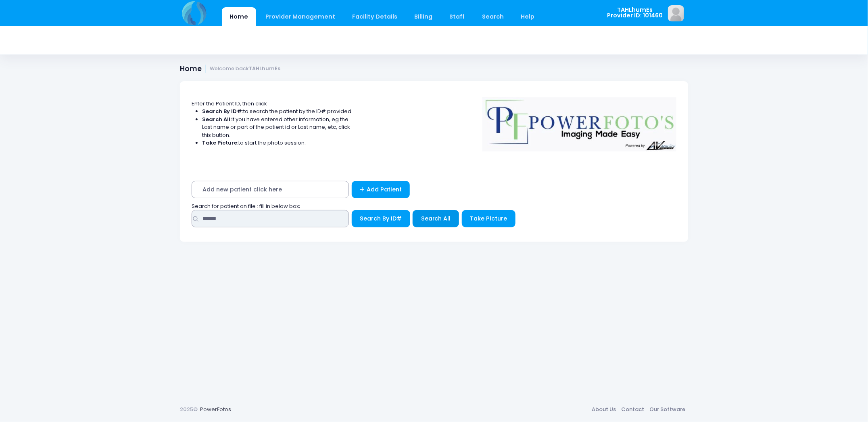 Image resolution: width=868 pixels, height=422 pixels. What do you see at coordinates (216, 119) in the screenshot?
I see `strong: Search All:` at bounding box center [216, 119].